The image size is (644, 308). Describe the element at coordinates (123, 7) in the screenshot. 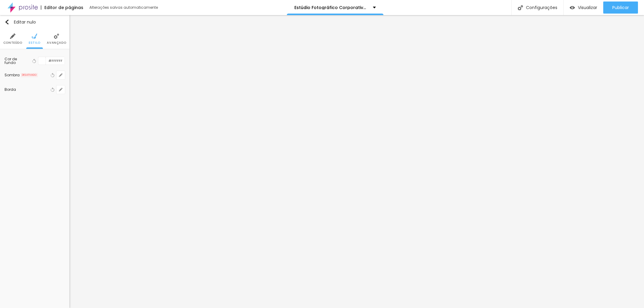

I see `font: Alterações salvas automaticamente` at that location.